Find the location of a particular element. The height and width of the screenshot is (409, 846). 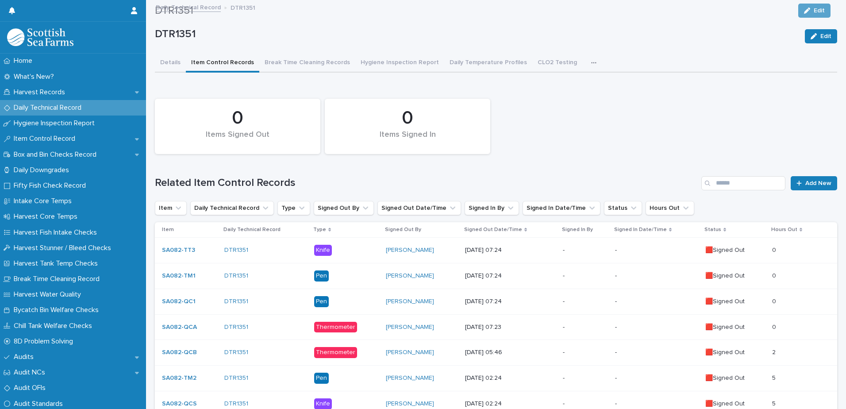

p: Type is located at coordinates (319, 230).